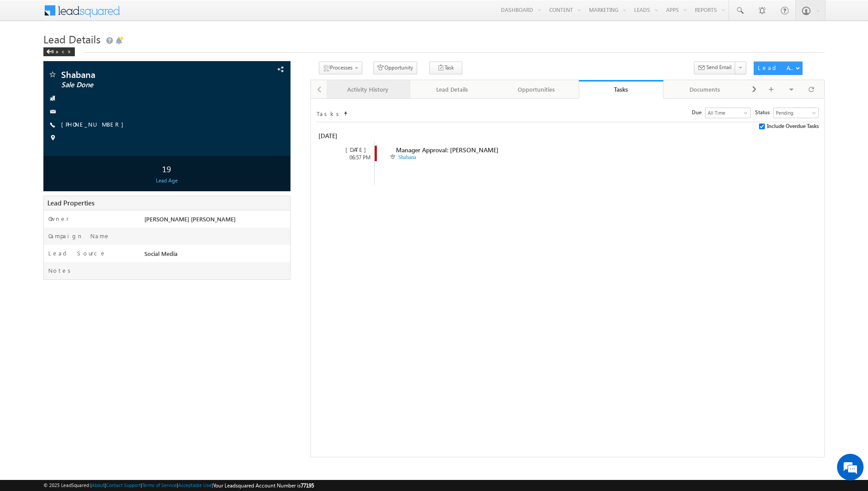  Describe the element at coordinates (621, 90) in the screenshot. I see `a: Tasks` at that location.